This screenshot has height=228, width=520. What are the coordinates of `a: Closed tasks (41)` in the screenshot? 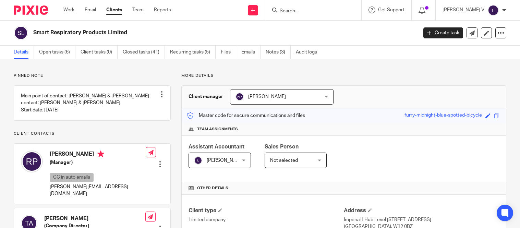 It's located at (144, 52).